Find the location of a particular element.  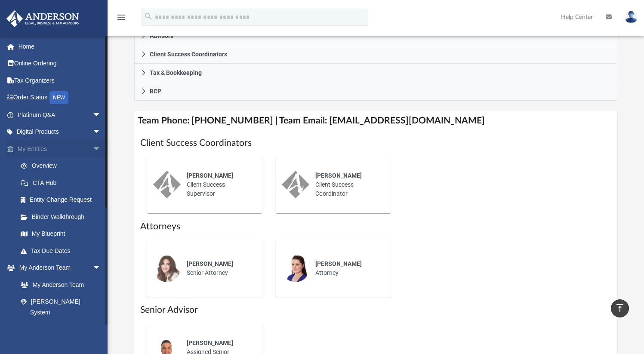

i: search is located at coordinates (148, 16).